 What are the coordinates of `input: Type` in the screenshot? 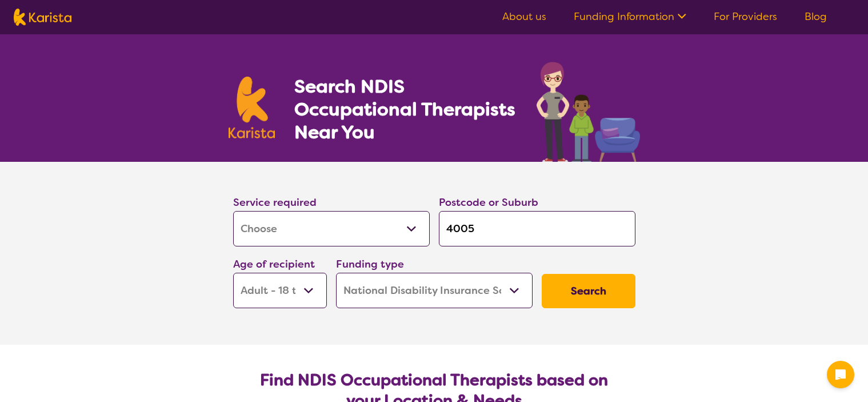 It's located at (537, 229).